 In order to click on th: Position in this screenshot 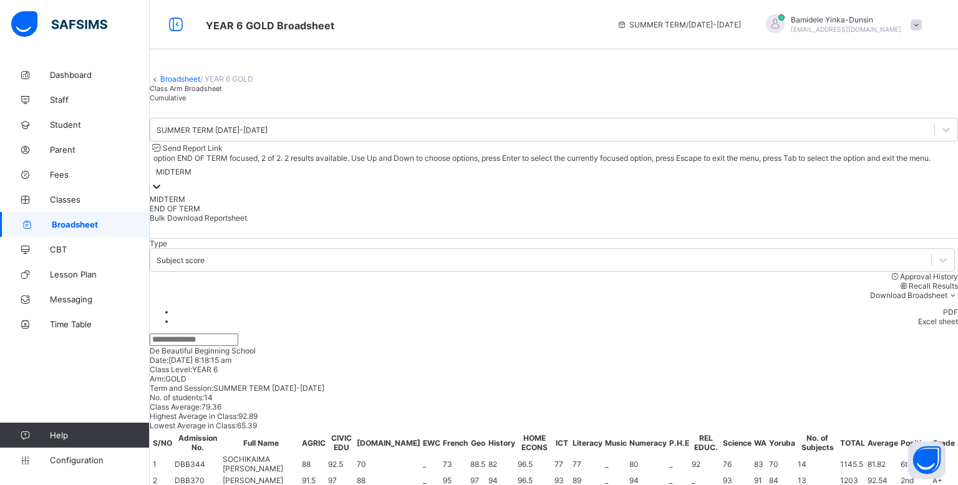, I will do `click(915, 443)`.